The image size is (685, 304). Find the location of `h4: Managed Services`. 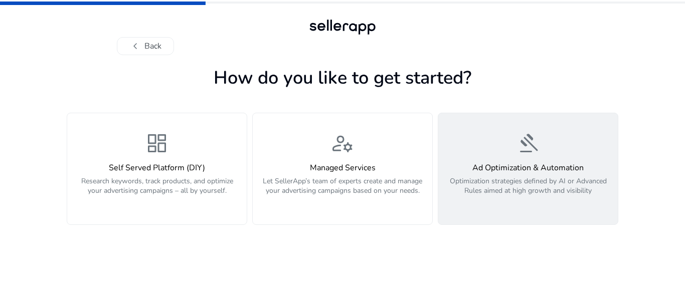

h4: Managed Services is located at coordinates (342, 168).